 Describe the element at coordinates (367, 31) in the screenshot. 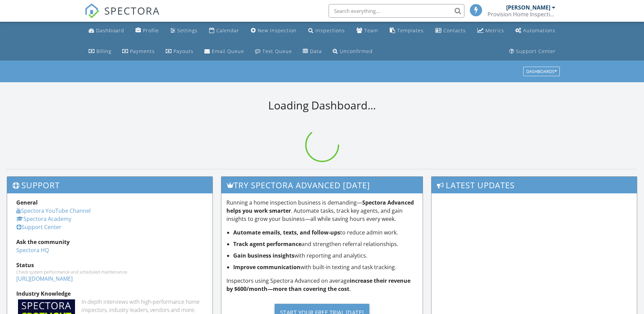

I see `a: Team` at that location.